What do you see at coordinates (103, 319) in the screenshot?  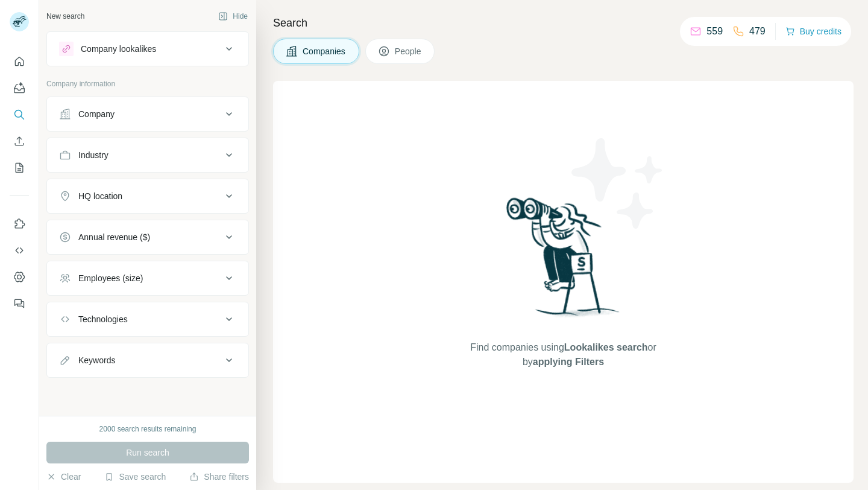 I see `div: Technologies` at bounding box center [103, 319].